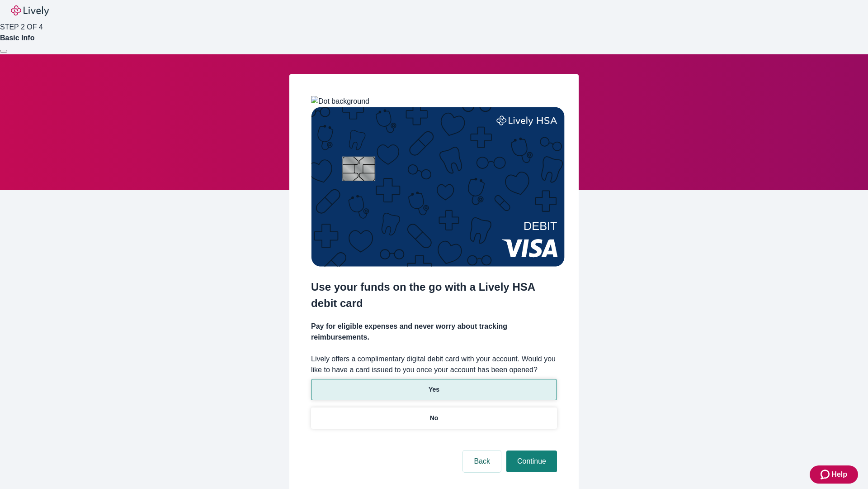  What do you see at coordinates (434, 295) in the screenshot?
I see `h2: Use your funds on the go with a Lively HSA debit card` at bounding box center [434, 295].